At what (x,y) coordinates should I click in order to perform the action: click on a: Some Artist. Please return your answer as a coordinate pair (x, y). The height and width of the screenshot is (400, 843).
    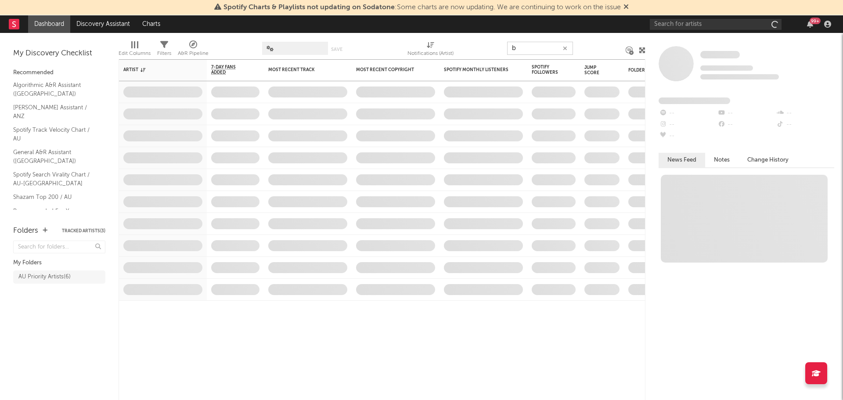
    Looking at the image, I should click on (720, 55).